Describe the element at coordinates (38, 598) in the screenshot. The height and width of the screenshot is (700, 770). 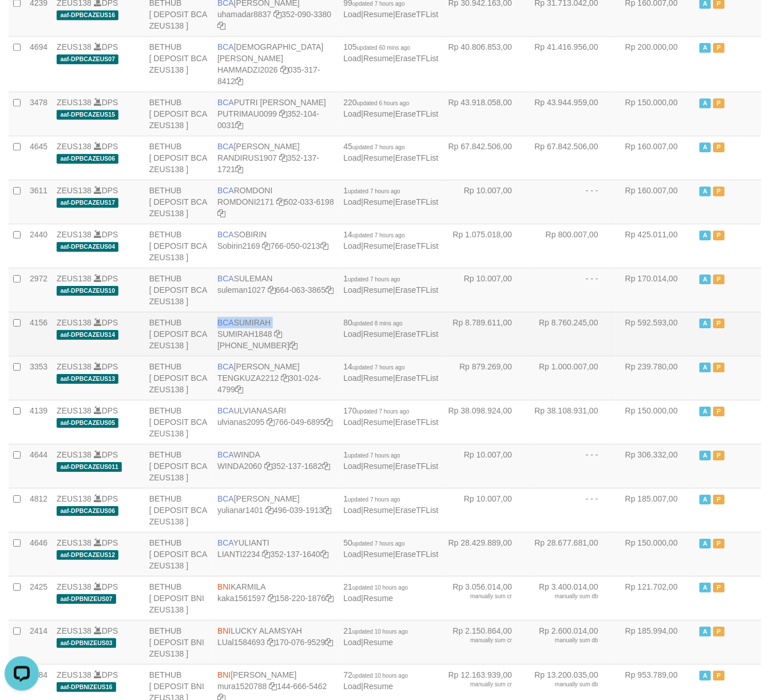
I see `td: 2425` at that location.